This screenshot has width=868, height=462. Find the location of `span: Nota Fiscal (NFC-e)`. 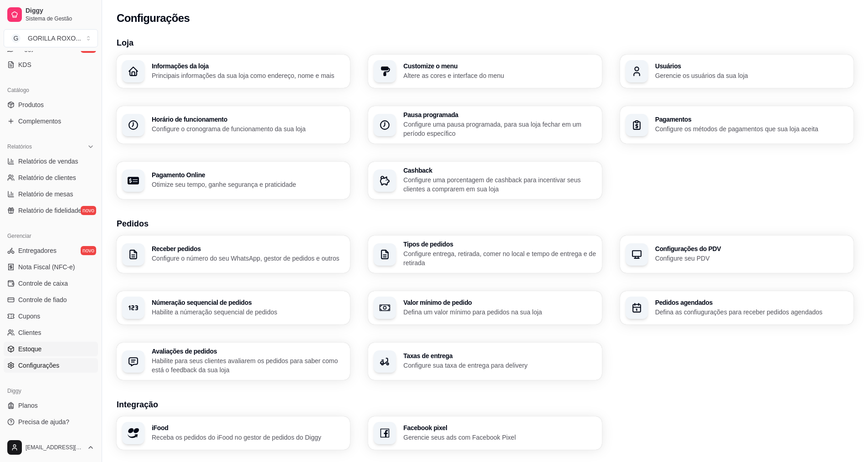

span: Nota Fiscal (NFC-e) is located at coordinates (47, 267).